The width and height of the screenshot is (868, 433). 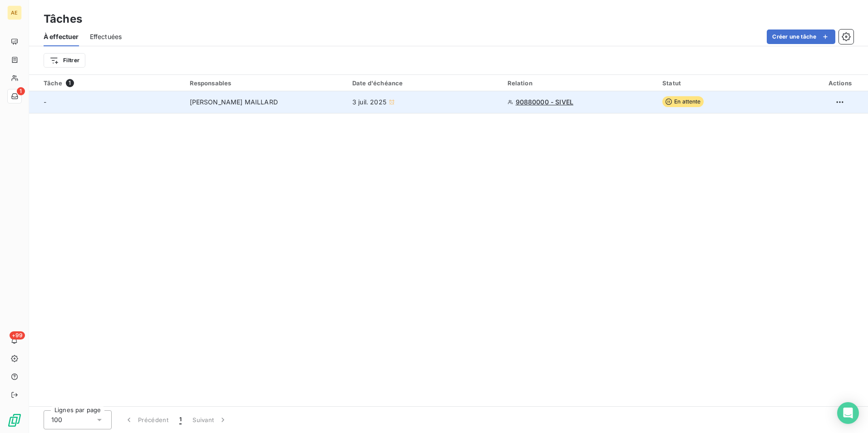 I want to click on button: Créer une tâche, so click(x=801, y=37).